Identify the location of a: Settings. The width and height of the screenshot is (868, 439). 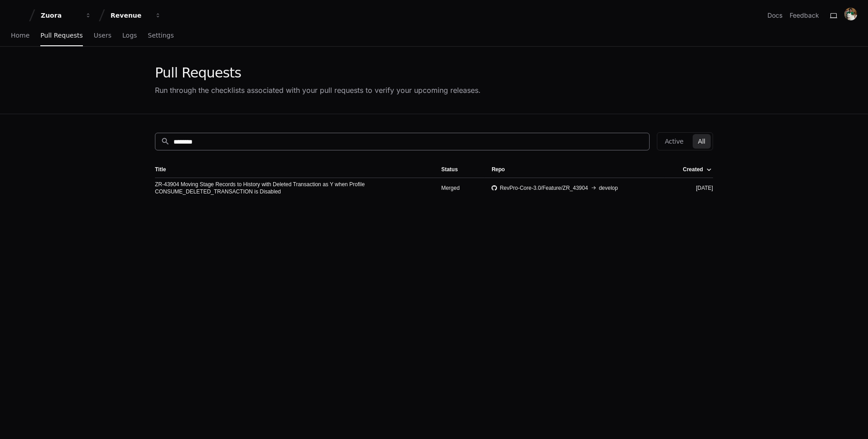
(160, 36).